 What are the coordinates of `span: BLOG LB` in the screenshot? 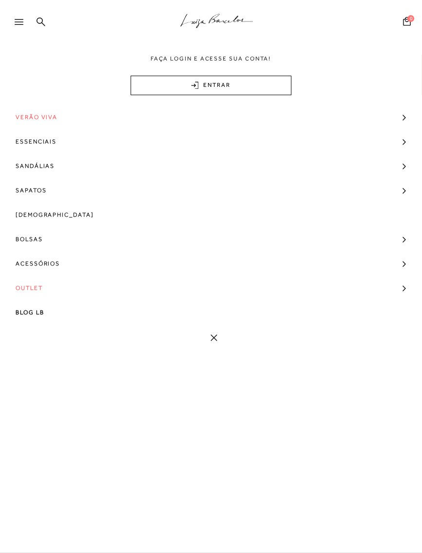 It's located at (30, 312).